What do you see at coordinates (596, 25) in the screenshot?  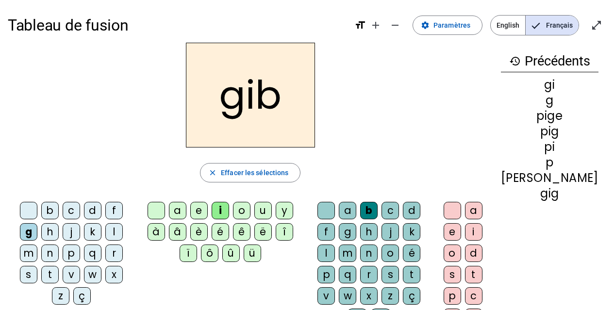 I see `button: Entrer en plein écran` at bounding box center [596, 25].